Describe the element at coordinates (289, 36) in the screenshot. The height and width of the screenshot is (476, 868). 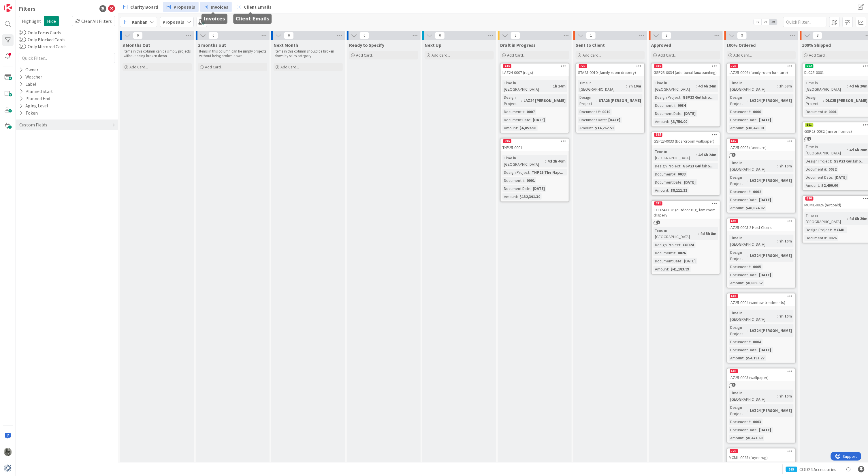
I see `span: 0` at that location.